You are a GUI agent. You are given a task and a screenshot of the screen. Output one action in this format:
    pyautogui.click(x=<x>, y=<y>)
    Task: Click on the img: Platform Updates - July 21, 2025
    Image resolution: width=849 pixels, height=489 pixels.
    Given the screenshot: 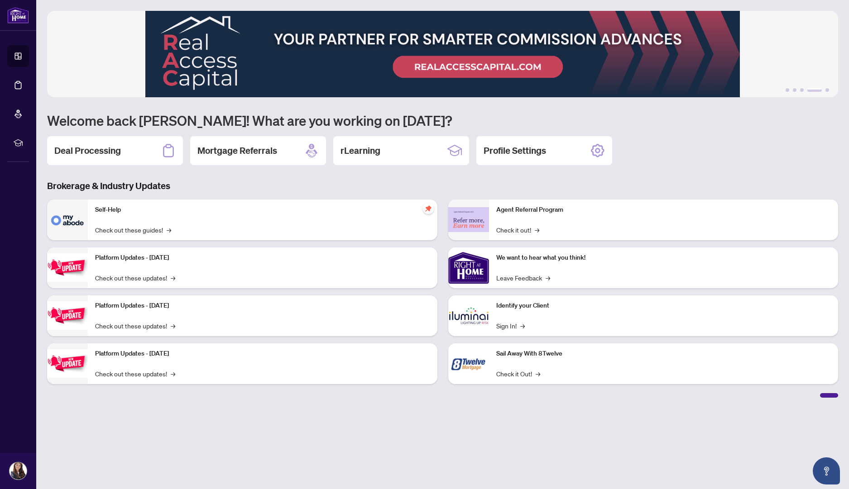 What is the action you would take?
    pyautogui.click(x=67, y=268)
    